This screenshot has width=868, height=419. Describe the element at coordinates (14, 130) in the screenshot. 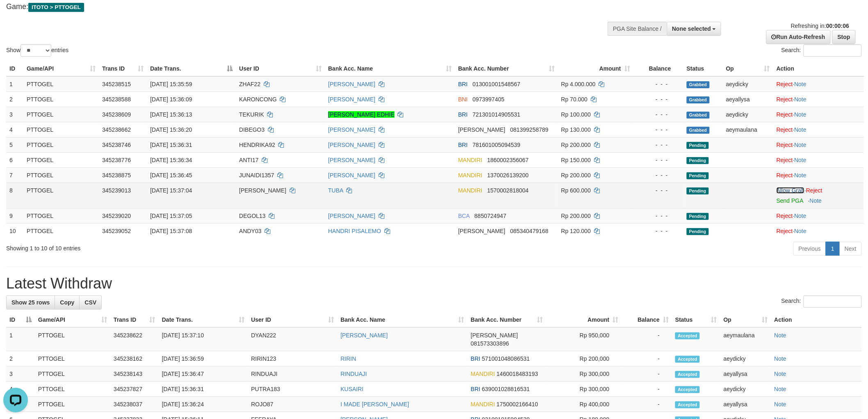

I see `td: 4` at that location.